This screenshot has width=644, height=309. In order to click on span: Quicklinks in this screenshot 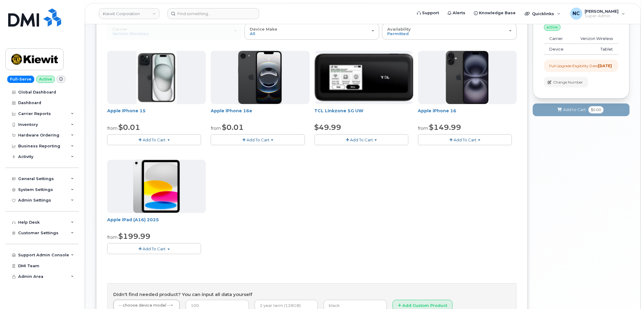, I will do `click(544, 14)`.